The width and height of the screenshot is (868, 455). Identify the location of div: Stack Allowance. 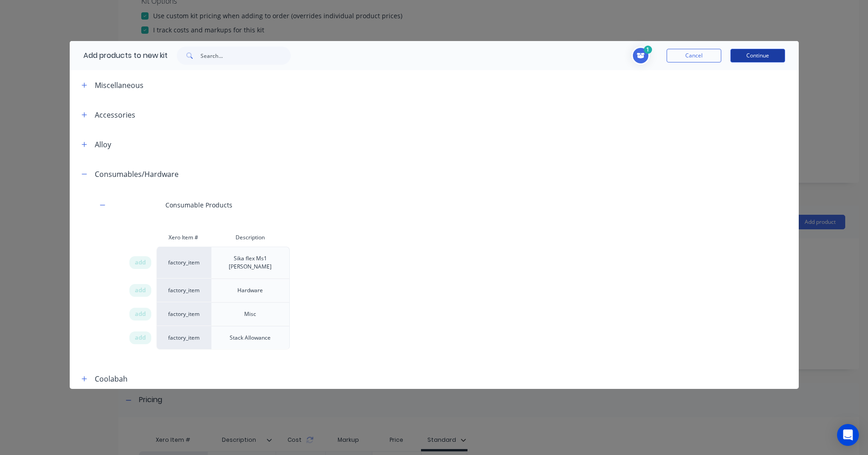
(250, 338).